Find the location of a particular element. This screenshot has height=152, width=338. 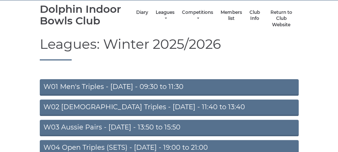

a: Diary is located at coordinates (142, 12).